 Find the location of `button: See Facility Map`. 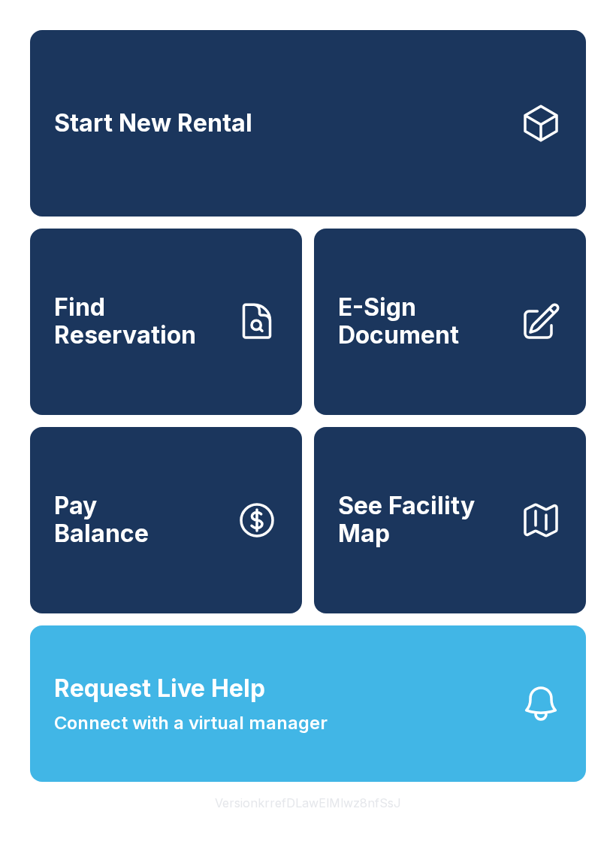

button: See Facility Map is located at coordinates (450, 520).